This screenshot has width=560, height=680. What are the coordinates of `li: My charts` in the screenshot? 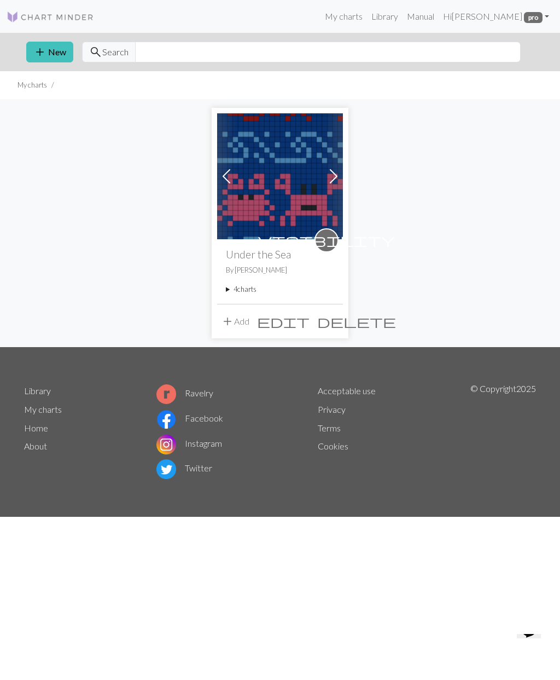 It's located at (32, 85).